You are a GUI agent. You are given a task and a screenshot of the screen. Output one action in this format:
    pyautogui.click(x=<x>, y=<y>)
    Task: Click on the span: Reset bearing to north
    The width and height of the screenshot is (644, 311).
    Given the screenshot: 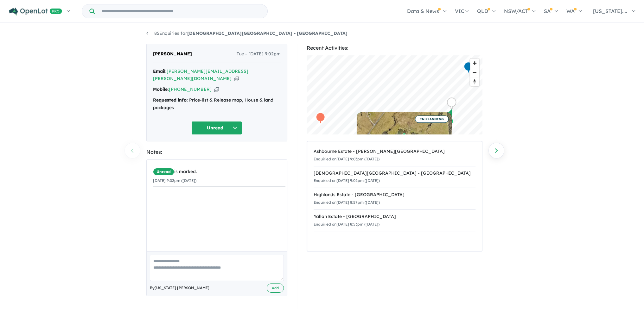 What is the action you would take?
    pyautogui.click(x=475, y=82)
    